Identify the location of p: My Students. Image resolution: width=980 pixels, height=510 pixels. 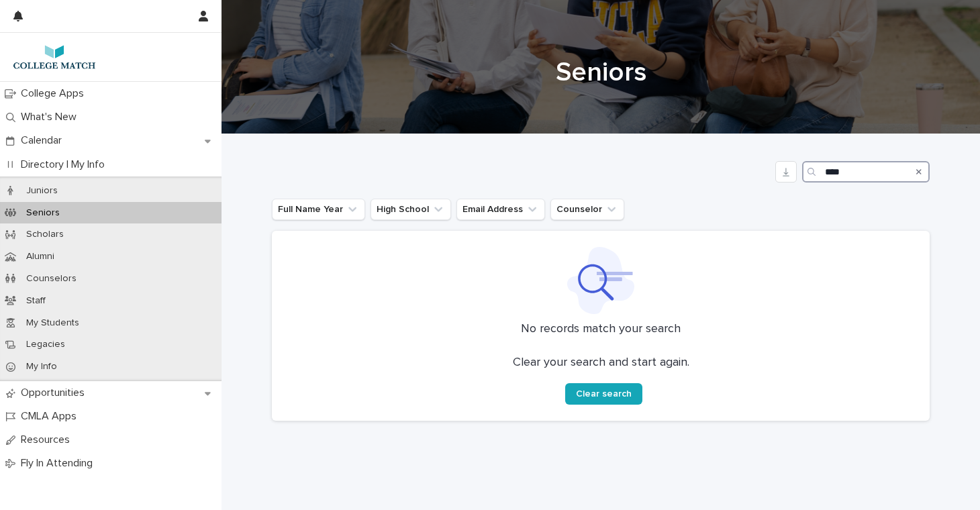
(53, 323).